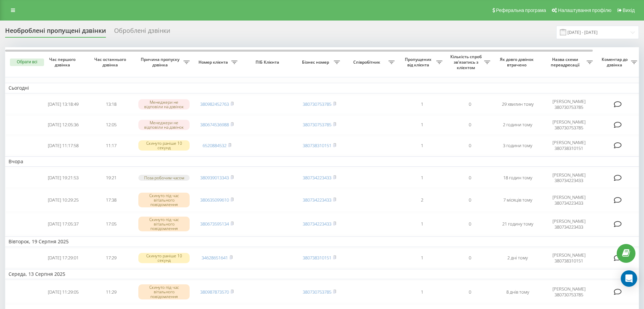  What do you see at coordinates (521, 10) in the screenshot?
I see `span: Реферальна програма` at bounding box center [521, 10].